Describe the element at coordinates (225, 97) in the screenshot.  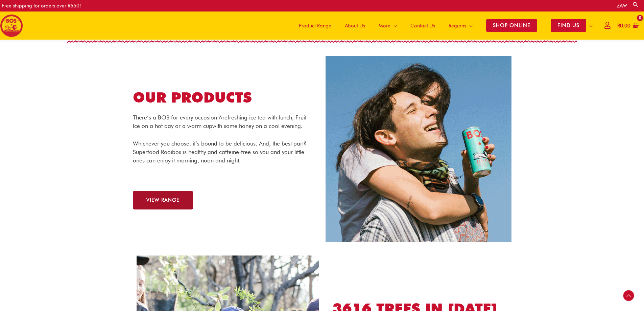
I see `h2: OUR PRODUCTS` at that location.